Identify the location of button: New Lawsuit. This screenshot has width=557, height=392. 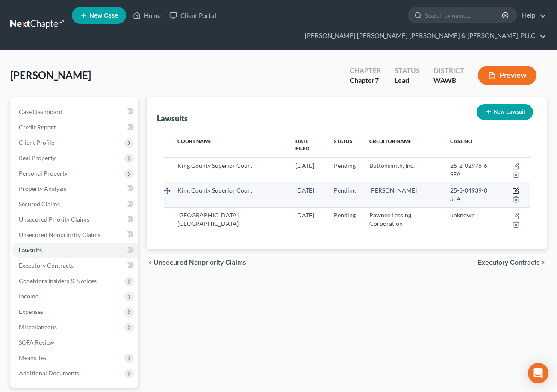
(505, 112).